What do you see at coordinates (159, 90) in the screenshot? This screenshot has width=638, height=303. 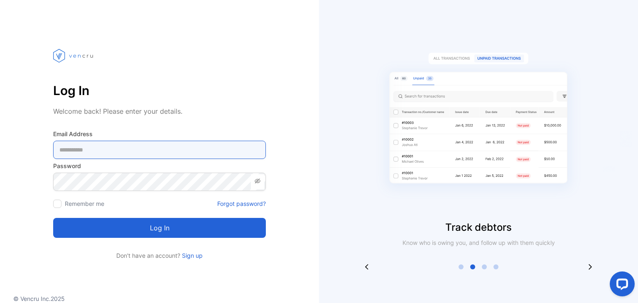 I see `p: Log In` at bounding box center [159, 90].